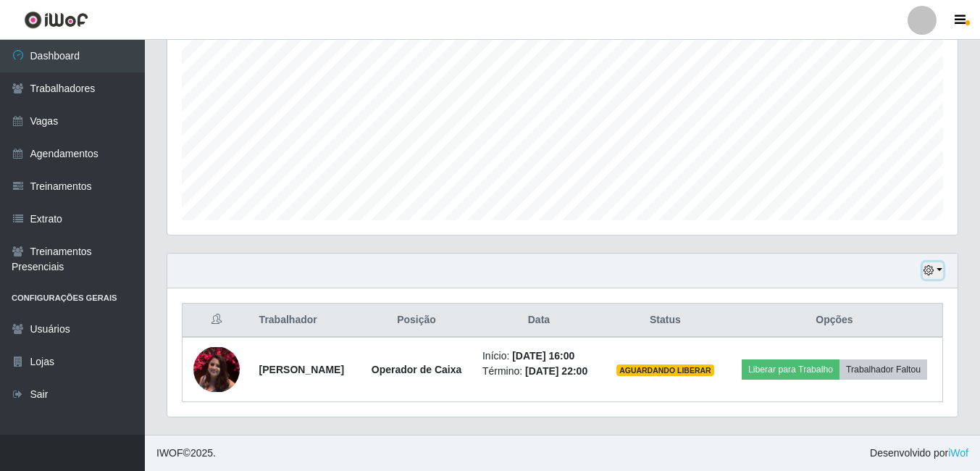 The width and height of the screenshot is (980, 471). I want to click on li: Início:, so click(539, 356).